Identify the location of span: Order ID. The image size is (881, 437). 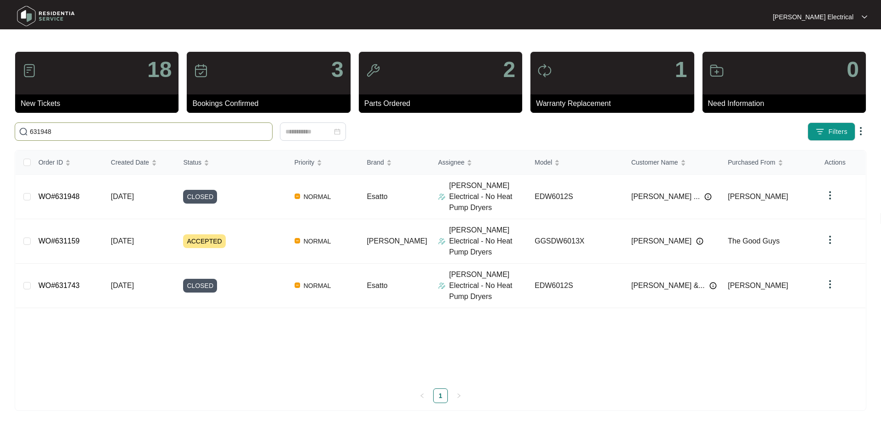
(51, 162).